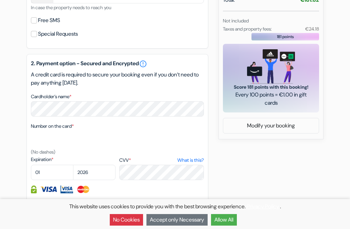 The image size is (350, 229). Describe the element at coordinates (34, 189) in the screenshot. I see `img: Credit card information fully secured and encrypted` at that location.